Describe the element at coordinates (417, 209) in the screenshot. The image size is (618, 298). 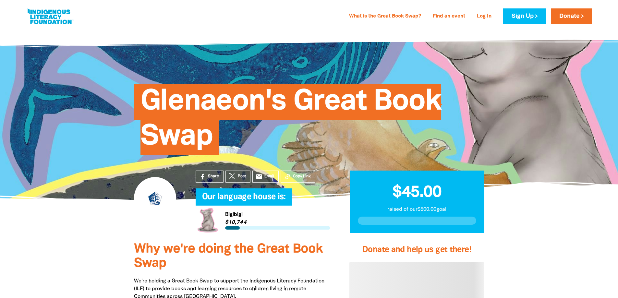
I see `p: raised of our $500.00 goal` at that location.